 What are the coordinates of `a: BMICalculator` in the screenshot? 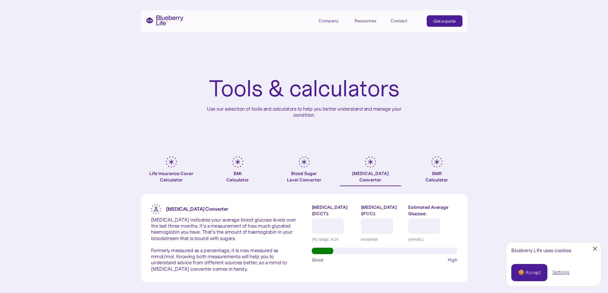 It's located at (238, 171).